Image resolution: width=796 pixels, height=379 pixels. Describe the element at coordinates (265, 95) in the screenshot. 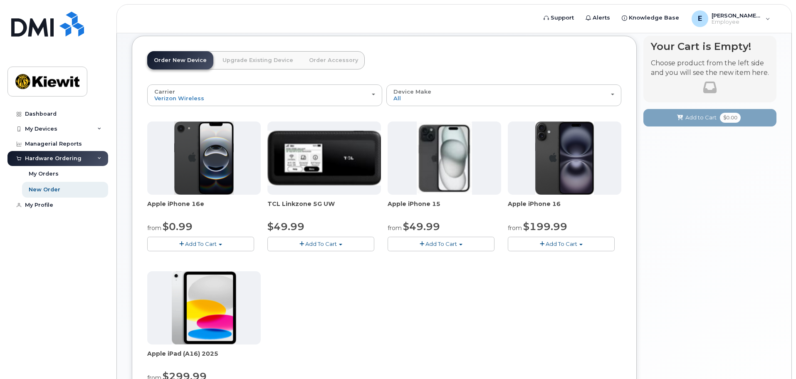

I see `button: Carrier Verizon Wireless` at that location.